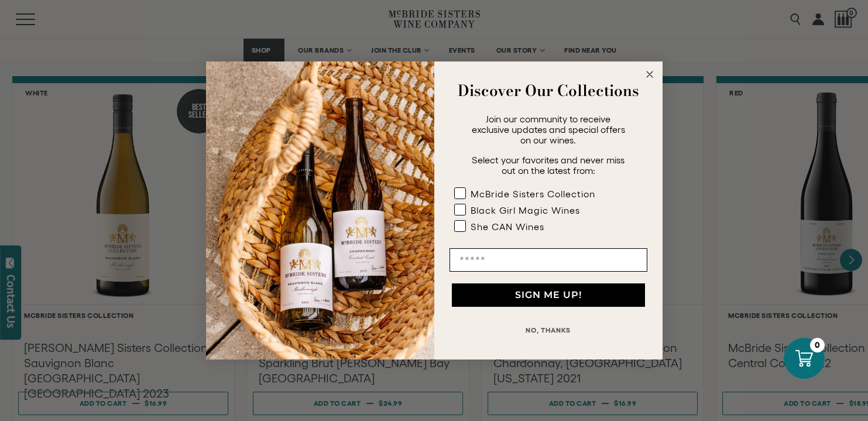 This screenshot has height=421, width=868. What do you see at coordinates (549, 295) in the screenshot?
I see `button: SIGN ME UP!` at bounding box center [549, 295].